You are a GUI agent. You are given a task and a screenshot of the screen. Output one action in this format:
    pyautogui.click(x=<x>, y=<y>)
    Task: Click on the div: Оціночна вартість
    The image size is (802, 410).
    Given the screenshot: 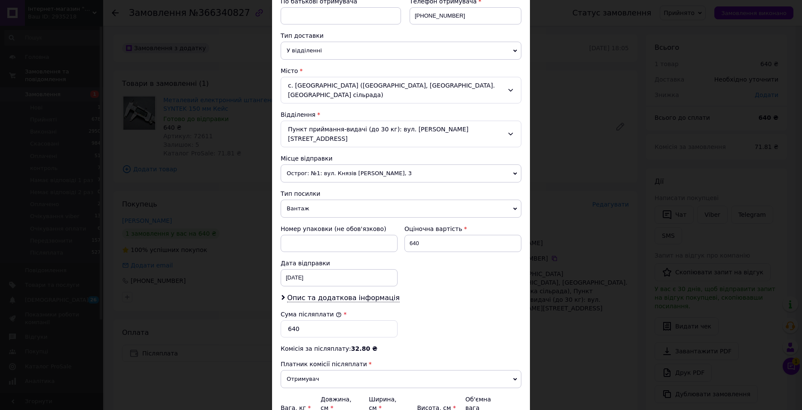 What is the action you would take?
    pyautogui.click(x=463, y=229)
    